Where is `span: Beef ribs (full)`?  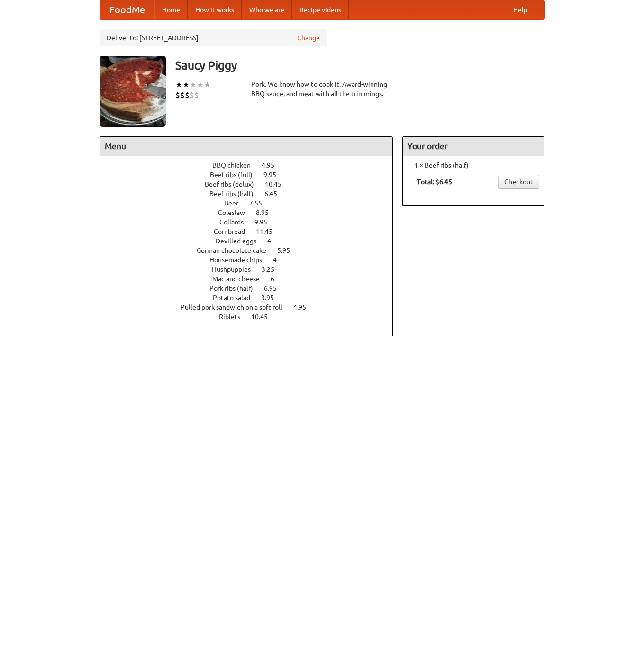
span: Beef ribs (full) is located at coordinates (236, 175).